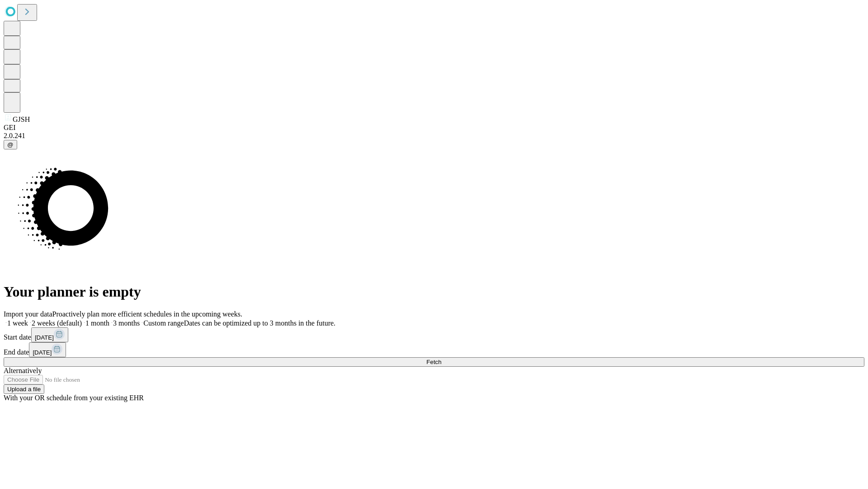  I want to click on div: End date, so click(434, 350).